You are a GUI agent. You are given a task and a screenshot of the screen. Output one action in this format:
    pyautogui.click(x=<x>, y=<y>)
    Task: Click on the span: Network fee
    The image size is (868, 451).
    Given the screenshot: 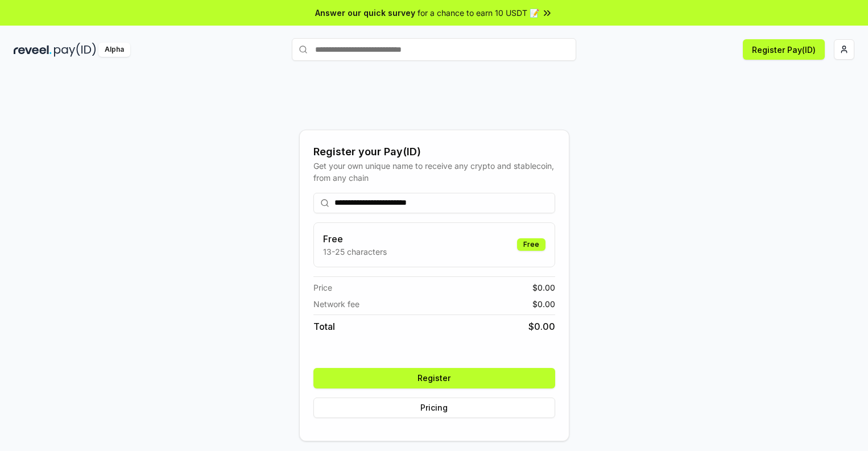 What is the action you would take?
    pyautogui.click(x=336, y=304)
    